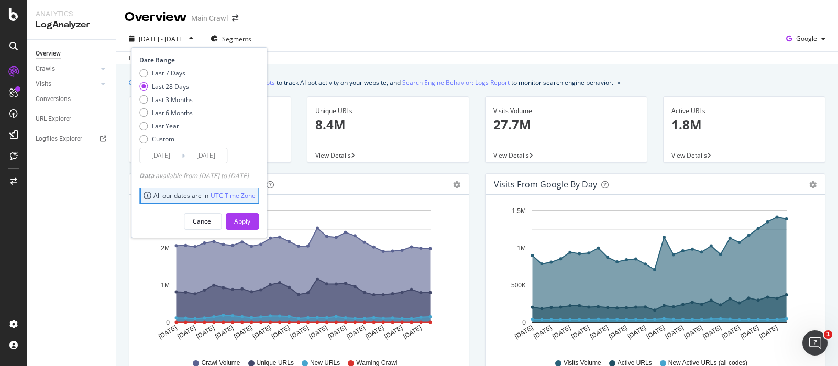  What do you see at coordinates (388, 111) in the screenshot?
I see `div: Unique URLs` at bounding box center [388, 111].